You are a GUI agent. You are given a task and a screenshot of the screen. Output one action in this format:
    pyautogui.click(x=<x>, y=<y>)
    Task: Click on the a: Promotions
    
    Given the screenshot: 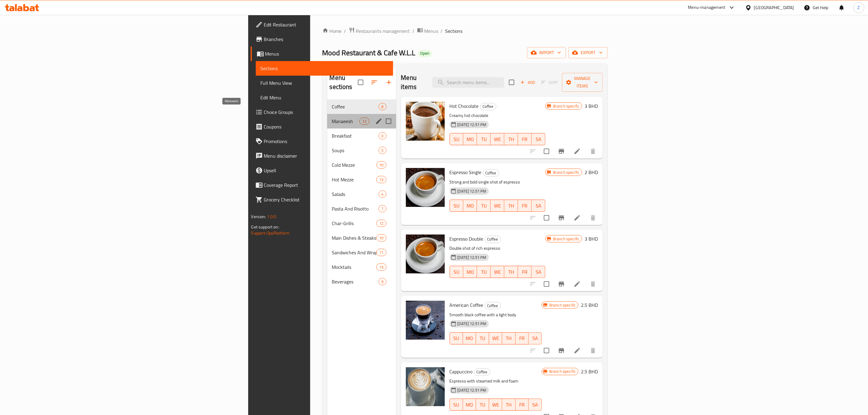 What is the action you would take?
    pyautogui.click(x=322, y=142)
    